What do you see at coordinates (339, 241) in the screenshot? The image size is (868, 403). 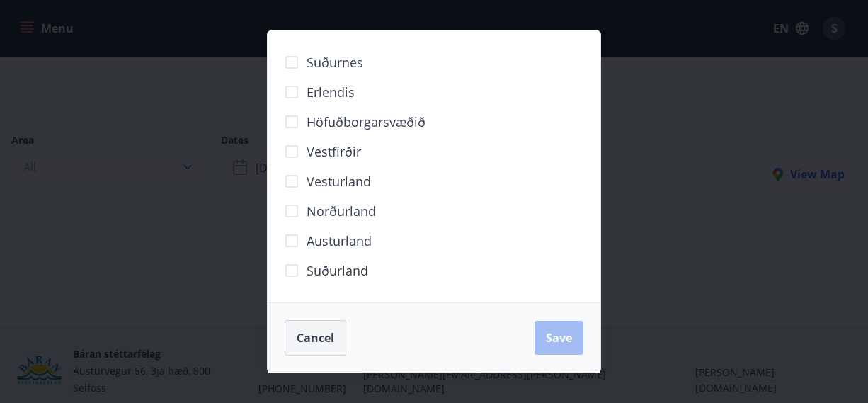 I see `span: Austurland` at bounding box center [339, 241].